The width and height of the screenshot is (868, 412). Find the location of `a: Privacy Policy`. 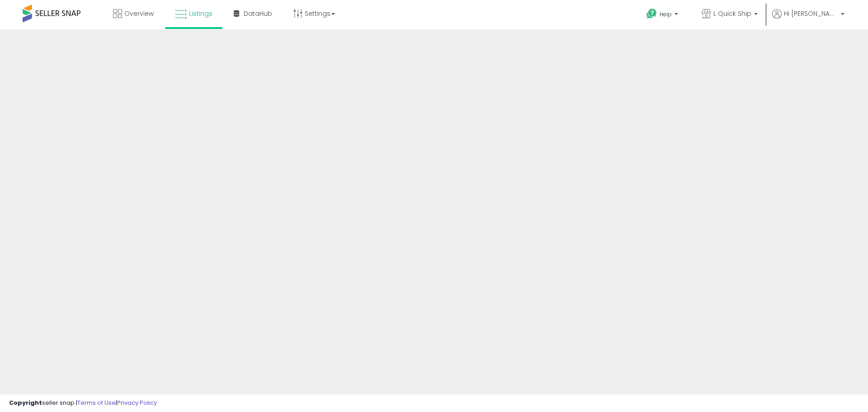

a: Privacy Policy is located at coordinates (137, 403).